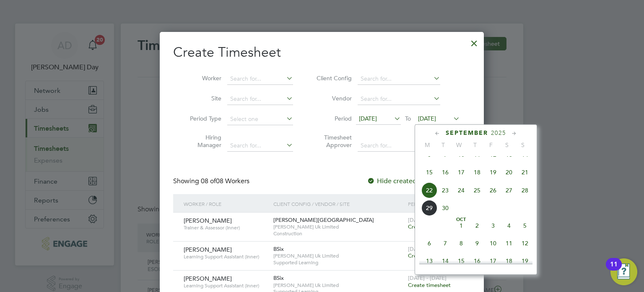 This screenshot has height=292, width=644. Describe the element at coordinates (445, 208) in the screenshot. I see `span: 30` at that location.